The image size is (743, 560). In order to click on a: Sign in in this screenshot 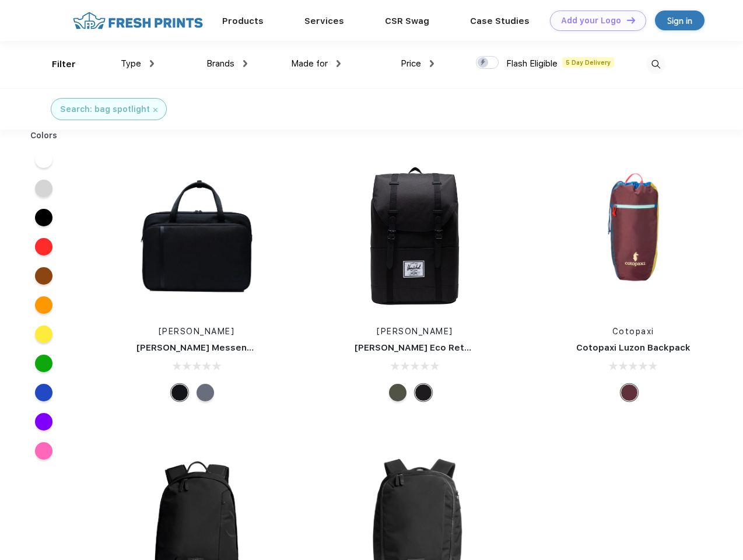, I will do `click(680, 20)`.